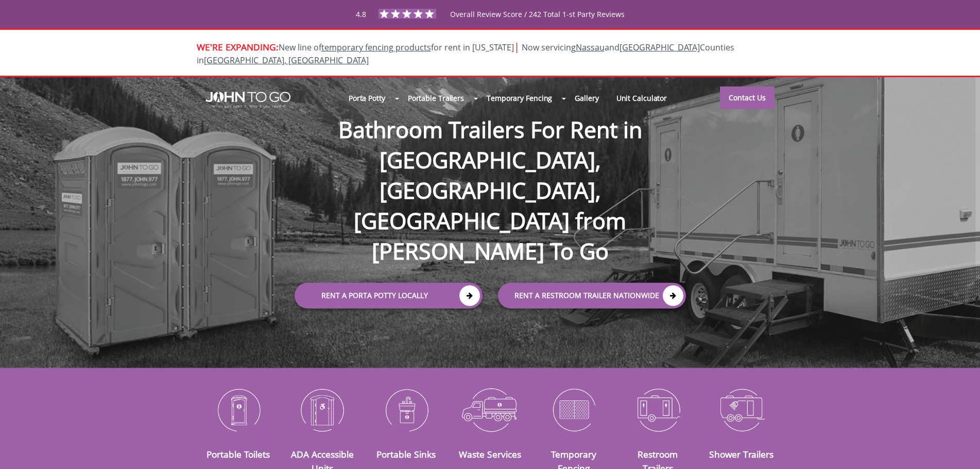 This screenshot has width=980, height=469. What do you see at coordinates (490, 454) in the screenshot?
I see `a: Waste Services` at bounding box center [490, 454].